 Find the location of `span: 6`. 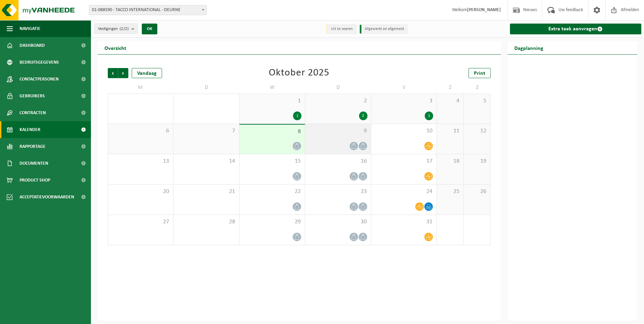

span: 6 is located at coordinates (141, 131).